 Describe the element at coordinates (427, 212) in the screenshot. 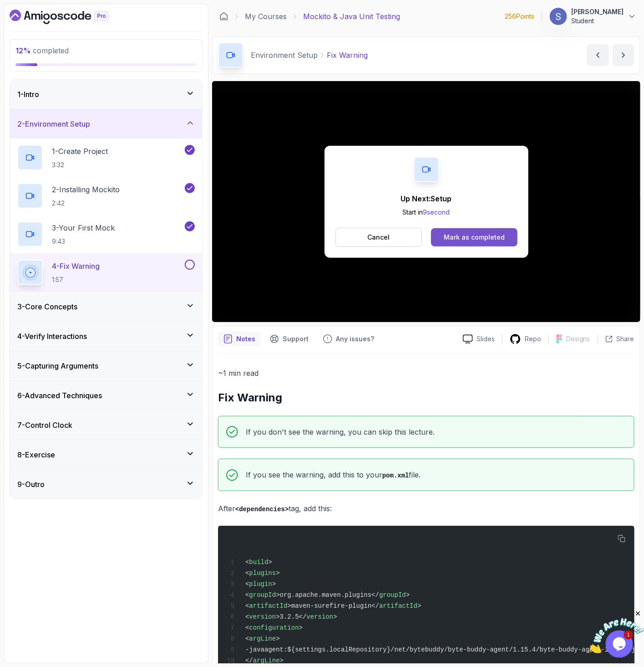

I see `p: Start in` at that location.